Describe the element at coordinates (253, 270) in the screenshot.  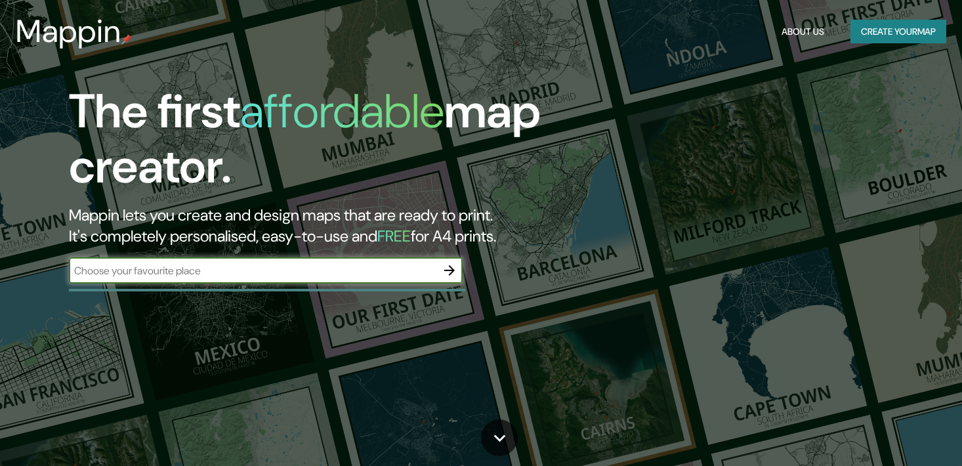
I see `input: Choose your favourite place` at that location.